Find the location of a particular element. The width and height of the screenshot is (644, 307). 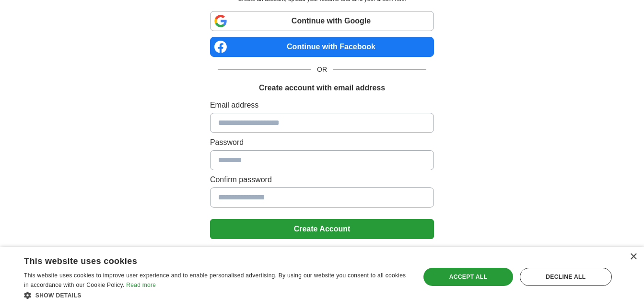

button: Create Account is located at coordinates (321, 229).